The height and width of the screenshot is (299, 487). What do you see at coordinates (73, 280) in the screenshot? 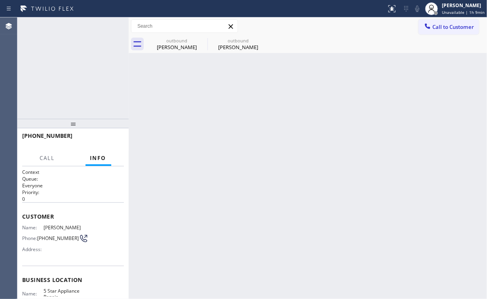
I see `span: Business location` at bounding box center [73, 280].